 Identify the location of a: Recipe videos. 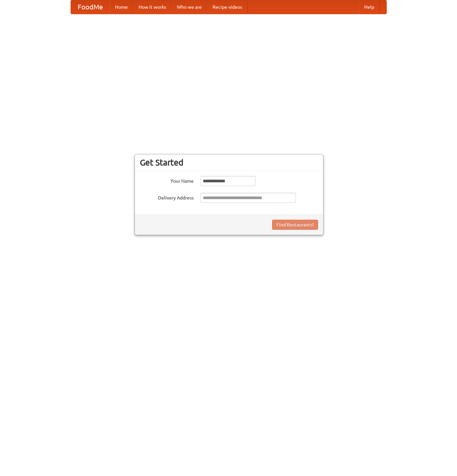
(227, 7).